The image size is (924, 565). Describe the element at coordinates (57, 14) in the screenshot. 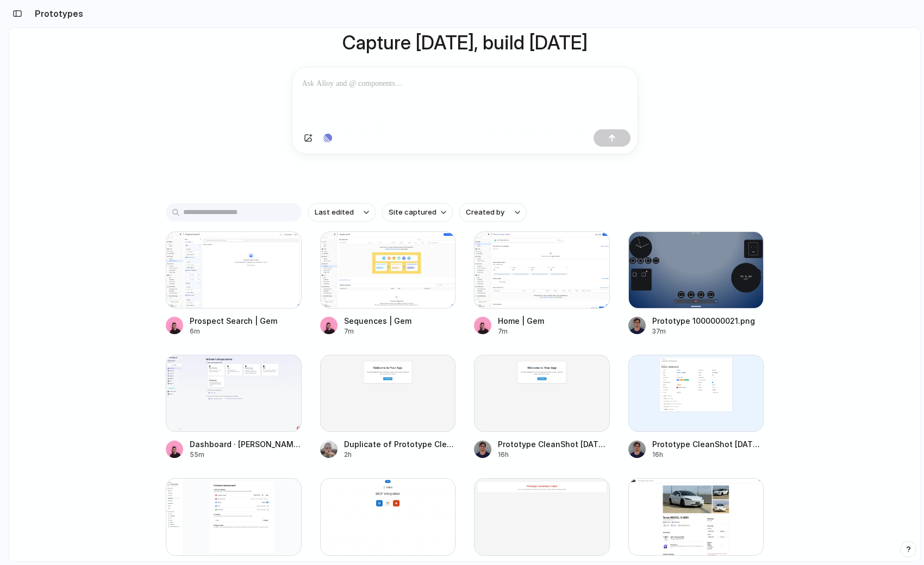

I see `h2: Prototypes` at that location.